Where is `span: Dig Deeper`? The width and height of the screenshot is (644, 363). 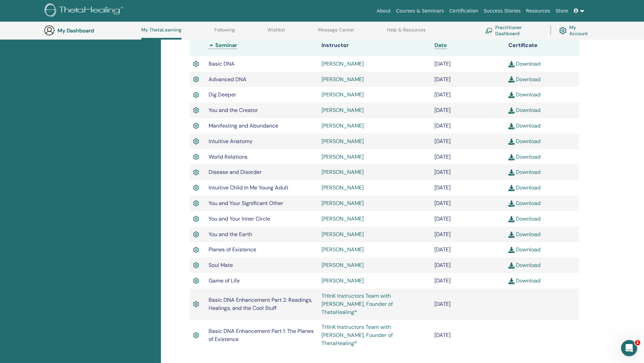
span: Dig Deeper is located at coordinates (223, 94).